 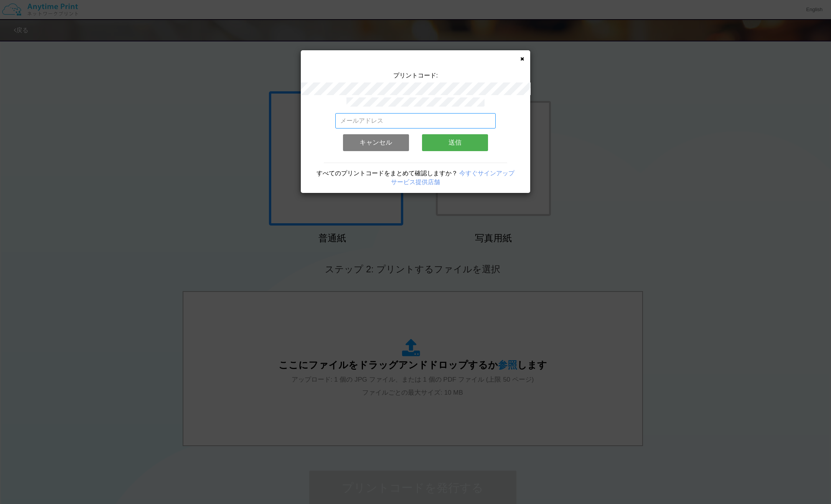 I want to click on span: プリントコード:, so click(x=416, y=75).